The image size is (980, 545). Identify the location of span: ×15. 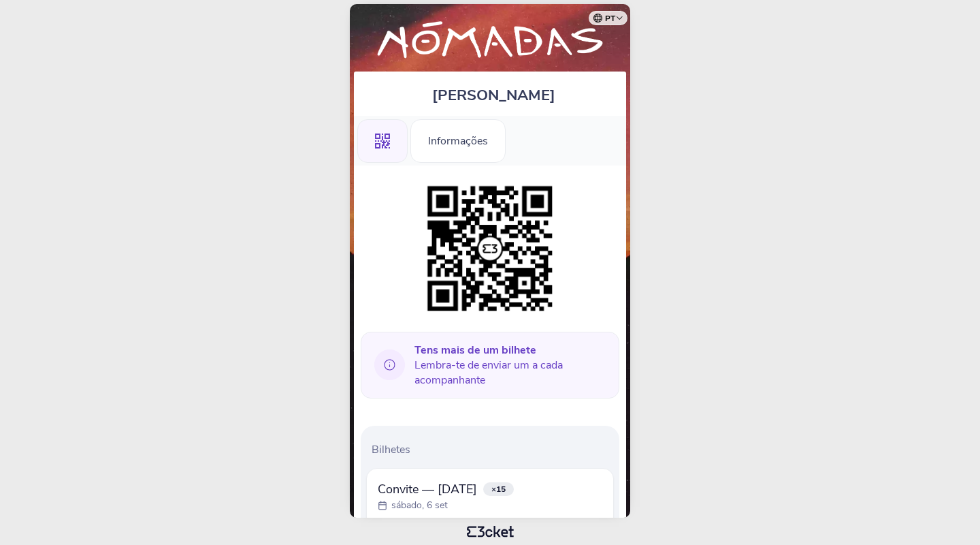
(498, 489).